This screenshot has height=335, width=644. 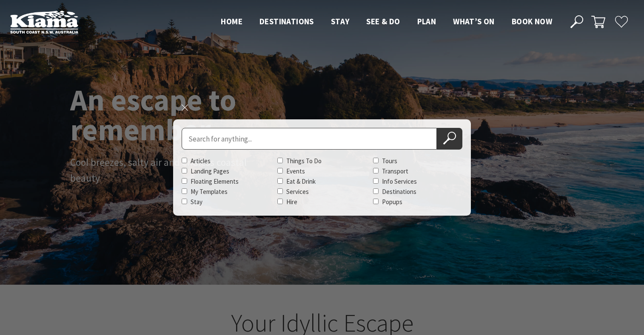 What do you see at coordinates (399, 192) in the screenshot?
I see `label: Destinations` at bounding box center [399, 192].